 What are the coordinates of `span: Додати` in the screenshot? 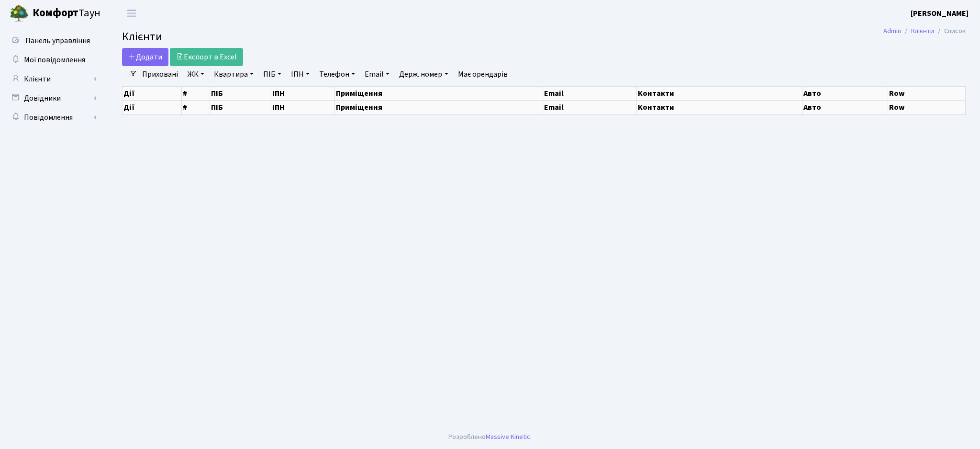 It's located at (145, 57).